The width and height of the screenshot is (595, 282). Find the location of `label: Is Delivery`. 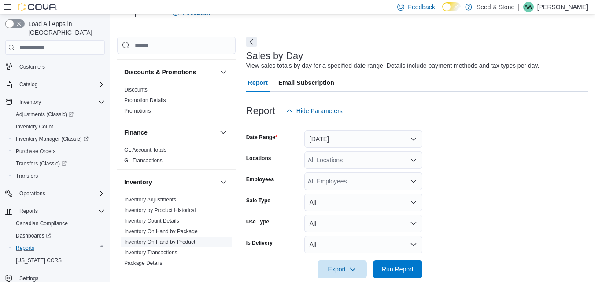

label: Is Delivery is located at coordinates (259, 243).